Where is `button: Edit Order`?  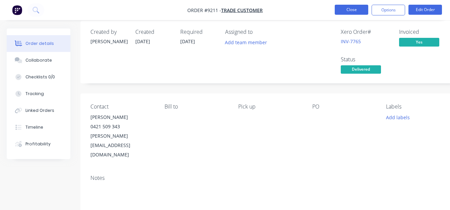
button: Edit Order is located at coordinates (425, 10).